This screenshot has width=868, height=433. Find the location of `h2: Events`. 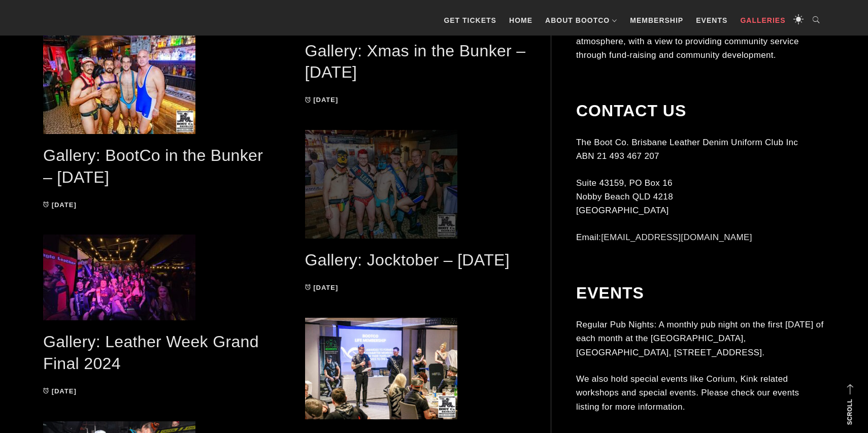

h2: Events is located at coordinates (700, 293).